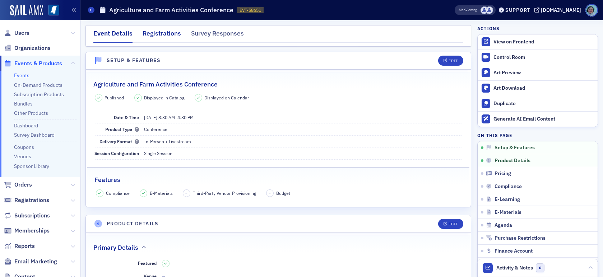  I want to click on span: Activity & Notes, so click(515, 268).